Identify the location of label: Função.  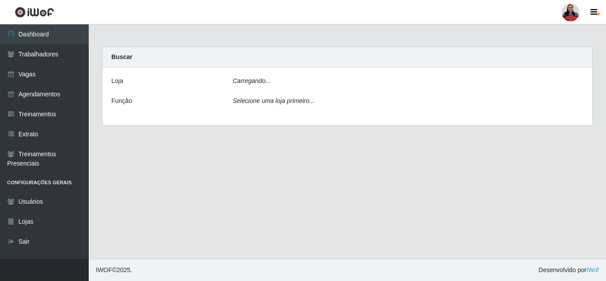
(122, 101).